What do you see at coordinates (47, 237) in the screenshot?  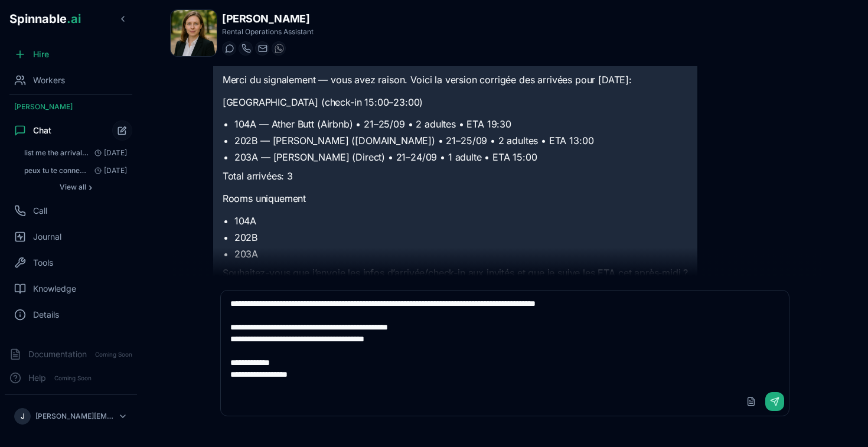 I see `span: Journal` at bounding box center [47, 237].